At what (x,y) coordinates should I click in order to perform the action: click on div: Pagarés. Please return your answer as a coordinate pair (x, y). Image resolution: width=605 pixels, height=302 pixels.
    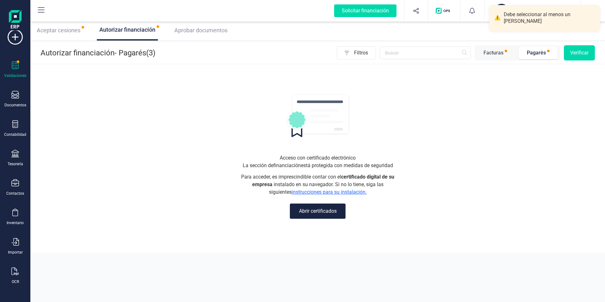
    Looking at the image, I should click on (537, 53).